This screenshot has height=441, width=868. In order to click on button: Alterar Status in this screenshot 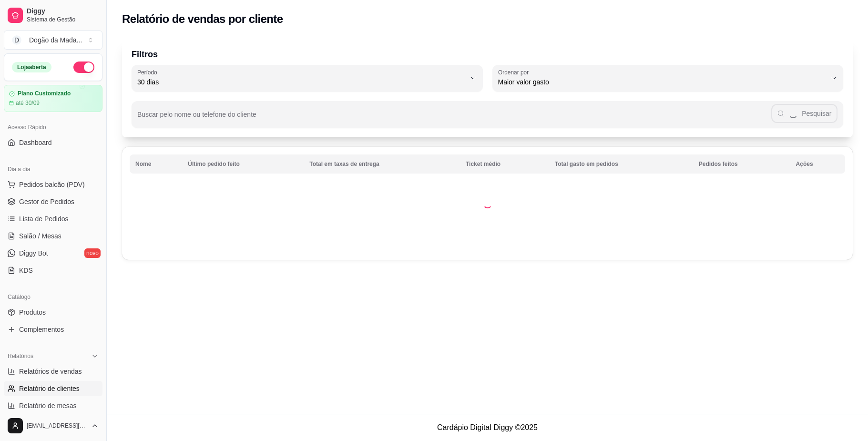, I will do `click(84, 67)`.